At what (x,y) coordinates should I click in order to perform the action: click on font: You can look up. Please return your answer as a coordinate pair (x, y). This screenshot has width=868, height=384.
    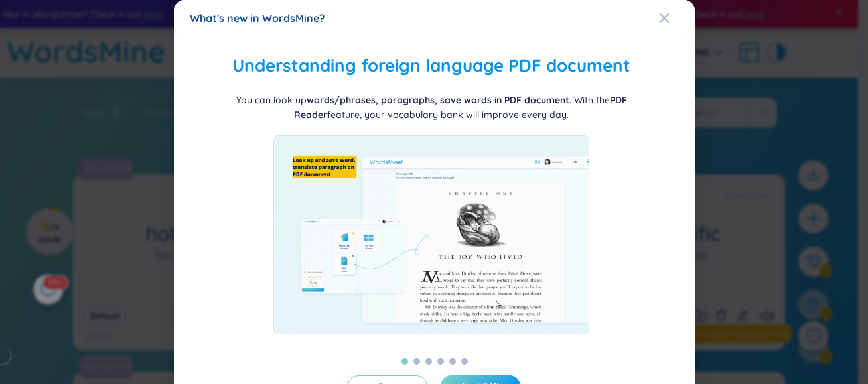
    Looking at the image, I should click on (270, 100).